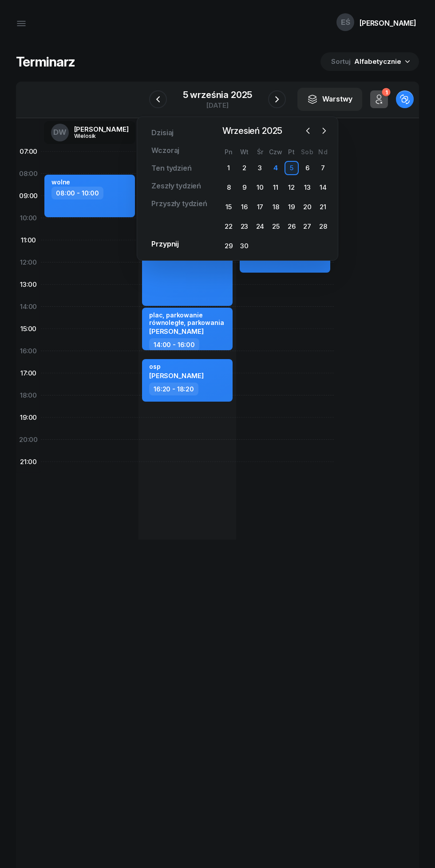 This screenshot has height=868, width=435. I want to click on div: 21:00, so click(29, 462).